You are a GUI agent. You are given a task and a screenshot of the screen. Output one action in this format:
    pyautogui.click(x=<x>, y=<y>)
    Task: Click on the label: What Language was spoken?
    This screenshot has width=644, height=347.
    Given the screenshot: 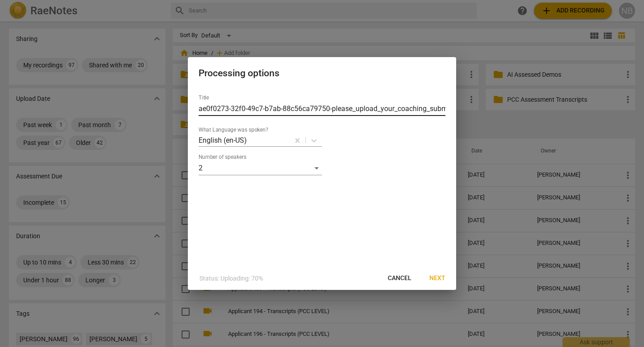 What is the action you would take?
    pyautogui.click(x=234, y=130)
    